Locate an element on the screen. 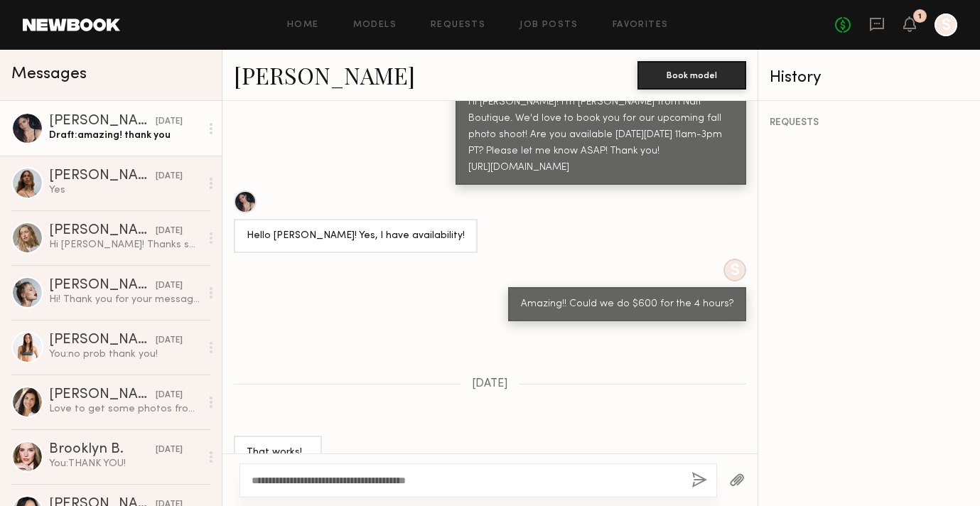 This screenshot has height=506, width=980. div: You: THANK YOU! is located at coordinates (124, 464).